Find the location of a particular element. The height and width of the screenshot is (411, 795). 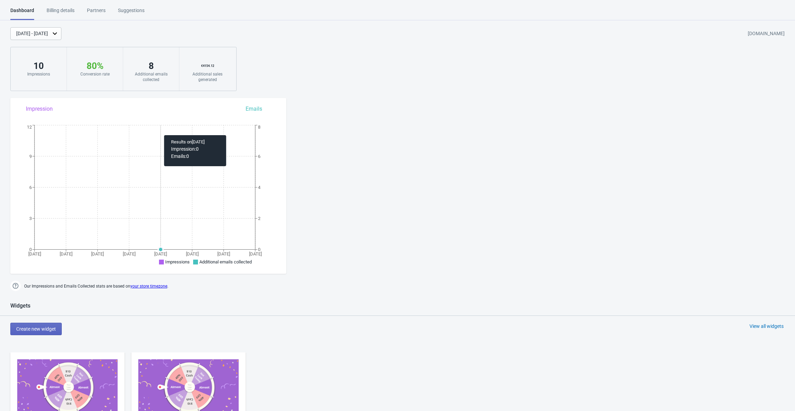

div: View all widgets is located at coordinates (767, 326).